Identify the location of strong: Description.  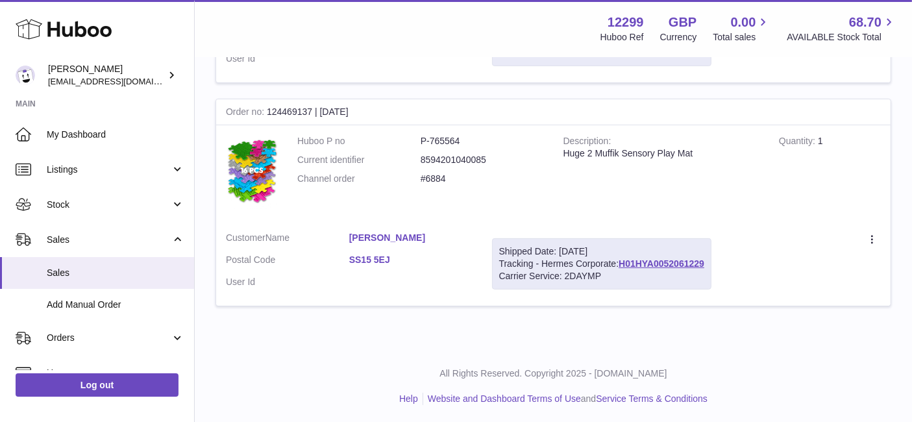
(587, 142).